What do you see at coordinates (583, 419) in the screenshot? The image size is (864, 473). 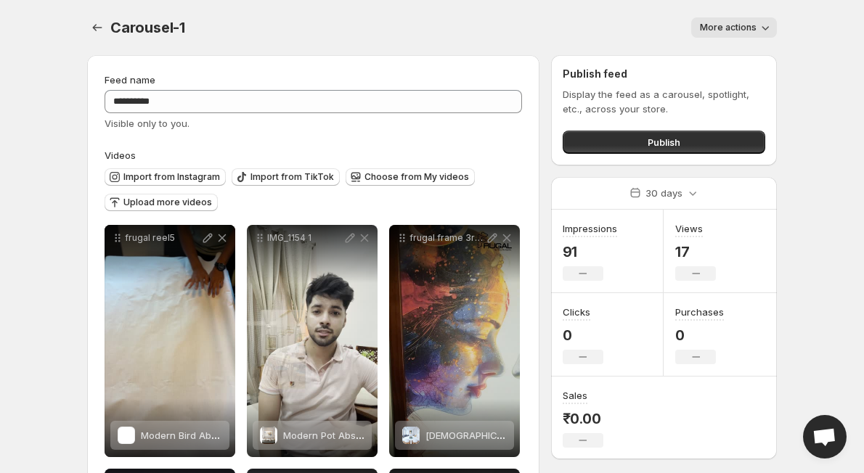 I see `p: ₹0.00` at bounding box center [583, 419].